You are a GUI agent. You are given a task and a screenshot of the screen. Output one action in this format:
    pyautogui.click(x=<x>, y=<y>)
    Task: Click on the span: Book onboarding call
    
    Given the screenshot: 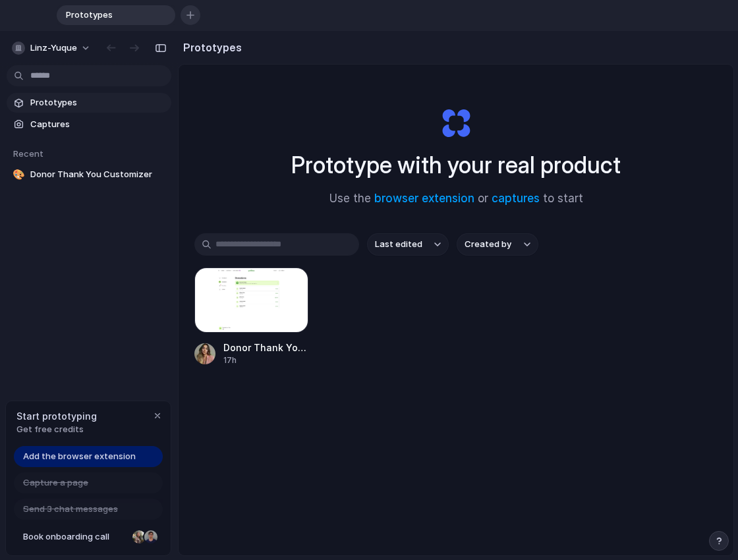 What is the action you would take?
    pyautogui.click(x=75, y=537)
    